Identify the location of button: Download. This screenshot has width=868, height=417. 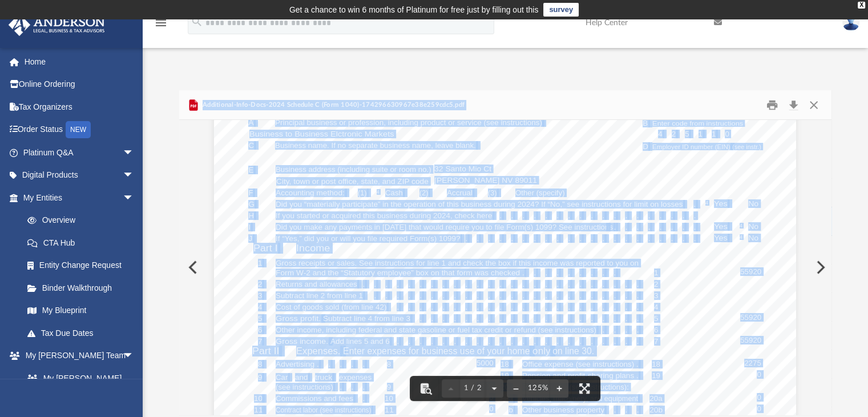
(794, 105).